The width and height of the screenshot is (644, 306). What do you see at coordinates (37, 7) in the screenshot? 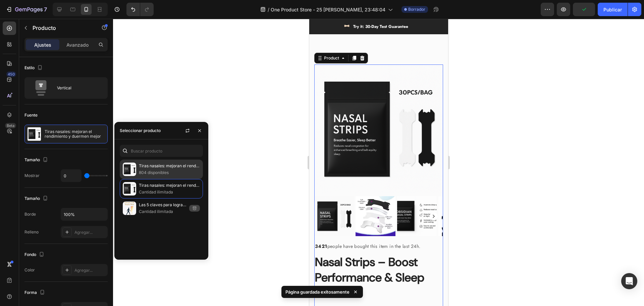
I see `img: Alt Image` at bounding box center [37, 7].